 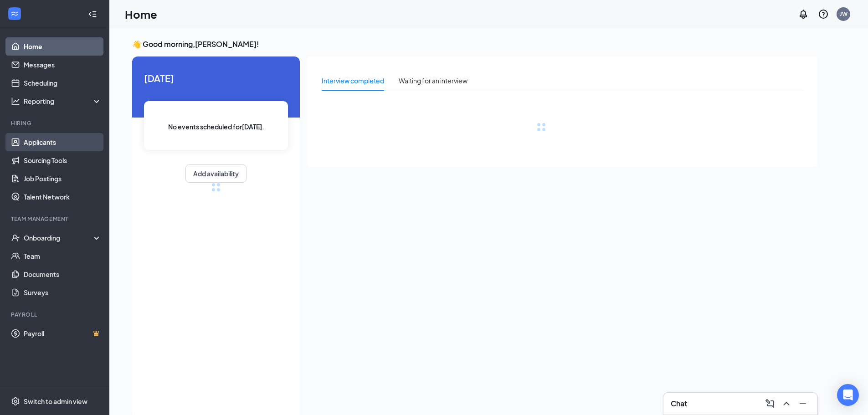 What do you see at coordinates (679, 404) in the screenshot?
I see `h3: Chat` at bounding box center [679, 404].